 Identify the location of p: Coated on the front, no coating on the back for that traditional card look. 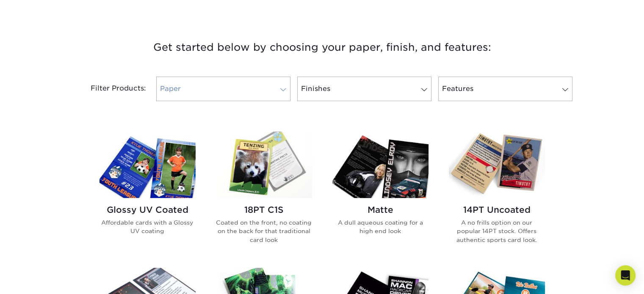
(264, 231).